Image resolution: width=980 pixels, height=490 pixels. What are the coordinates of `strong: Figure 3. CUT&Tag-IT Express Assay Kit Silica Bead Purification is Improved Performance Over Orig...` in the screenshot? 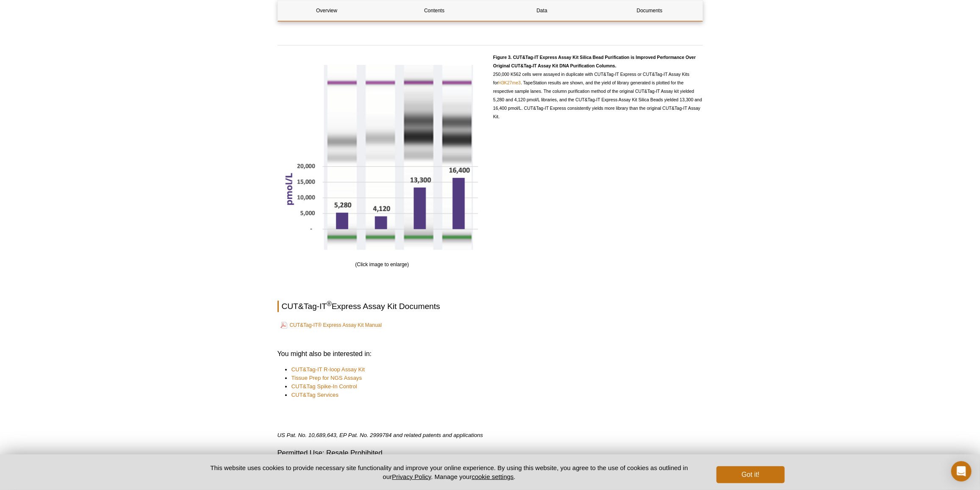 It's located at (595, 61).